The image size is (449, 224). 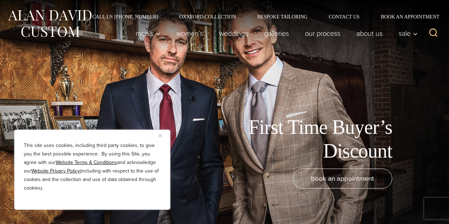 I want to click on span: Sale, so click(x=409, y=33).